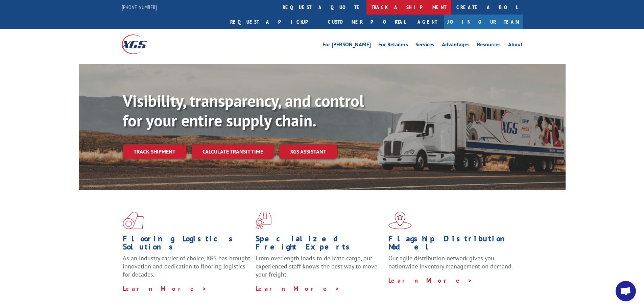 This screenshot has width=644, height=308. What do you see at coordinates (626, 291) in the screenshot?
I see `div: Open chat` at bounding box center [626, 291].